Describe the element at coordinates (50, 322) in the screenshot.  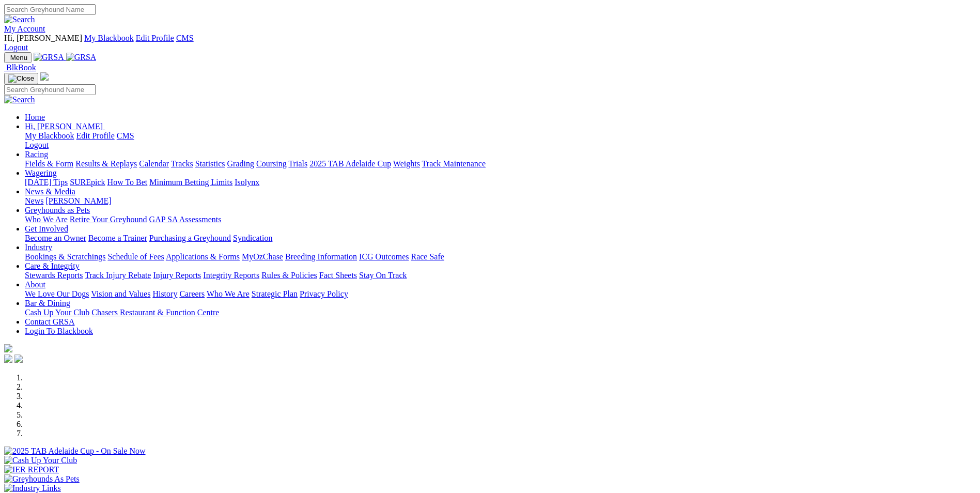
I see `a: Contact GRSA` at that location.